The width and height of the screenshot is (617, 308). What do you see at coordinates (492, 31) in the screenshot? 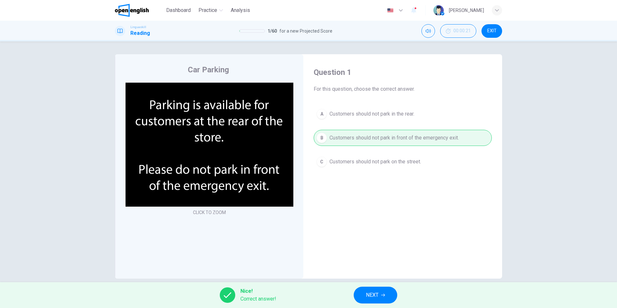
I see `span: EXIT` at bounding box center [492, 31].